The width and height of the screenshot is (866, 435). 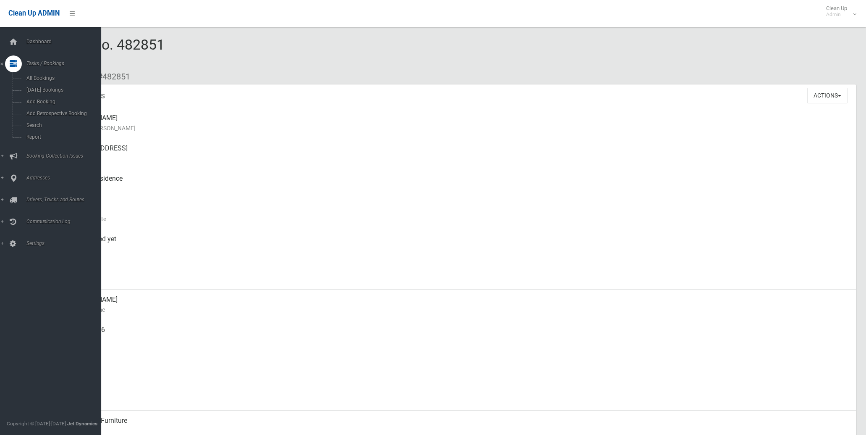 What do you see at coordinates (828, 95) in the screenshot?
I see `button: Actions` at bounding box center [828, 95].